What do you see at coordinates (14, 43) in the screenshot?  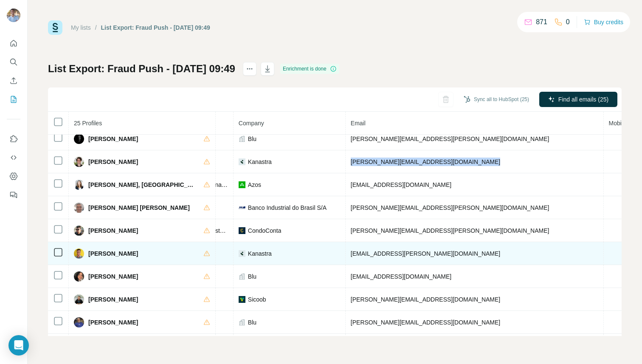 I see `button: Quick start` at bounding box center [14, 43].